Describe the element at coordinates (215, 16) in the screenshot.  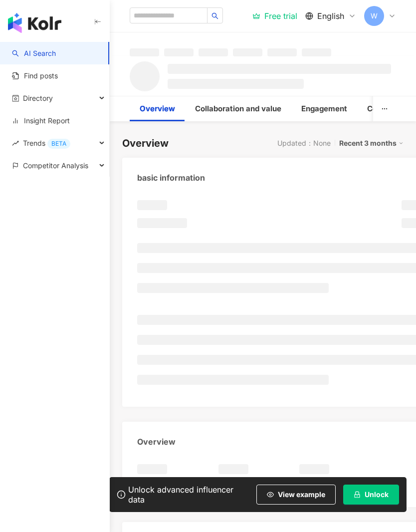
I see `span: search` at that location.